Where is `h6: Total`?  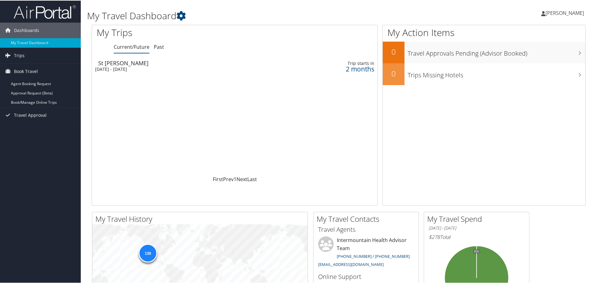 h6: Total is located at coordinates (477, 236).